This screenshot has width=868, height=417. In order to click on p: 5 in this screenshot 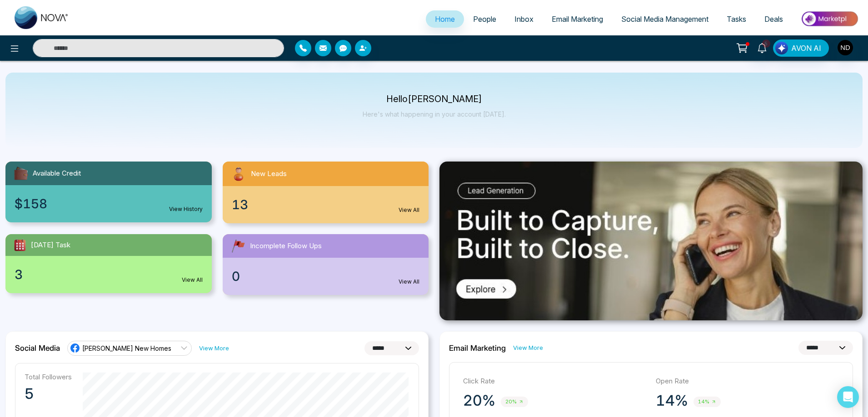, I will do `click(48, 394)`.